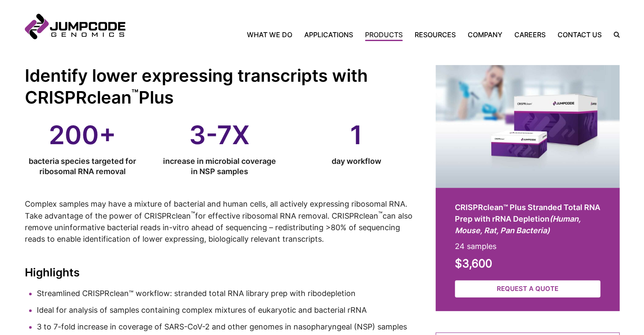 This screenshot has width=644, height=335. What do you see at coordinates (356, 135) in the screenshot?
I see `data-callout-value: 1` at bounding box center [356, 135].